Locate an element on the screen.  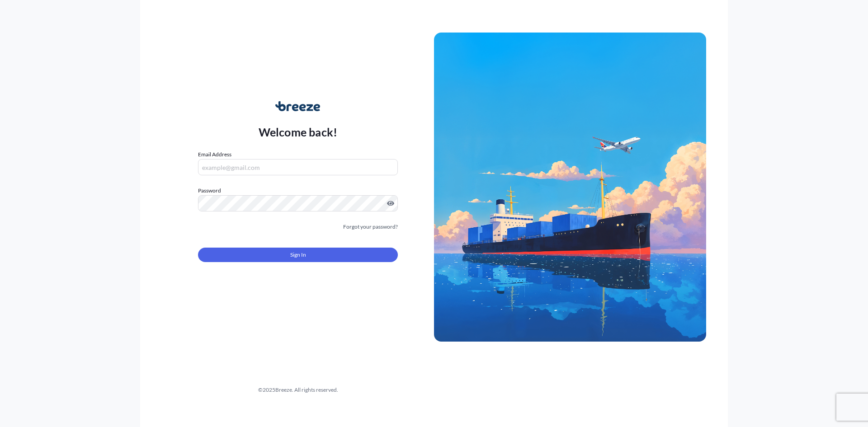
span: Sign In is located at coordinates (298, 255).